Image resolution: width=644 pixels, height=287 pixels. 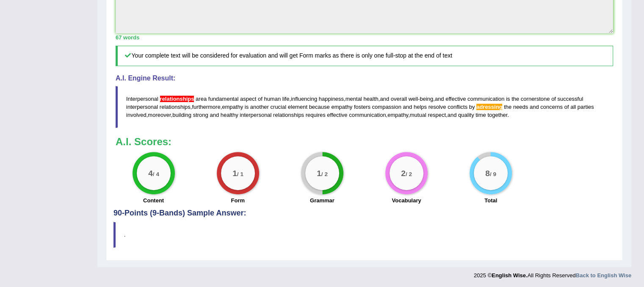 What do you see at coordinates (331, 99) in the screenshot?
I see `span: happiness` at bounding box center [331, 99].